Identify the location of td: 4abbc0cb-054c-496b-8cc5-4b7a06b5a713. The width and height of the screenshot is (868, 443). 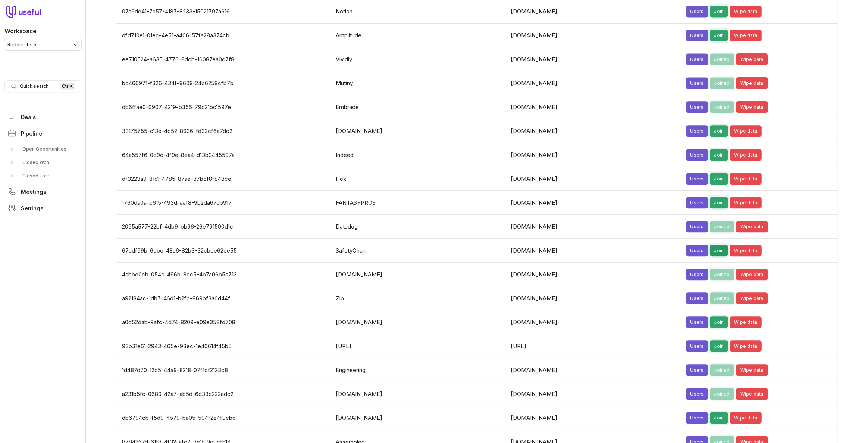
(224, 274).